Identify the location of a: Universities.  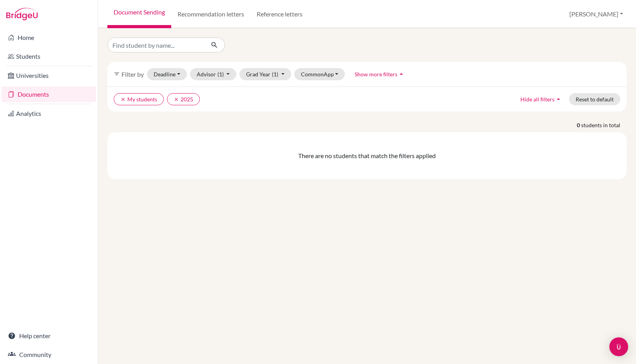
(49, 75).